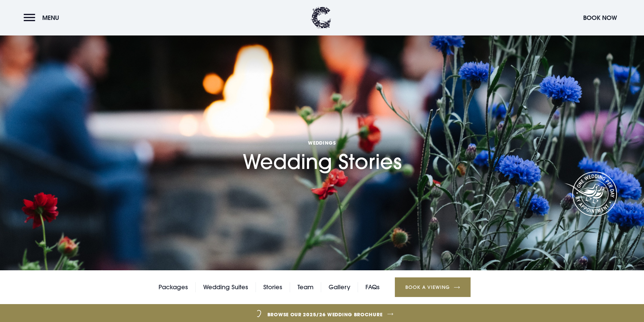 The image size is (644, 322). What do you see at coordinates (433, 288) in the screenshot?
I see `a: Book a Viewing` at bounding box center [433, 288].